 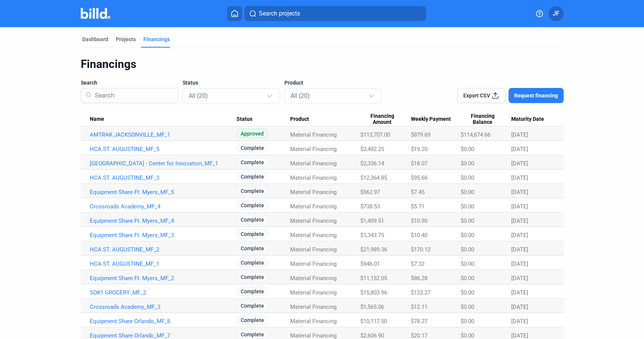 What do you see at coordinates (419, 235) in the screenshot?
I see `span: $10.40` at bounding box center [419, 235].